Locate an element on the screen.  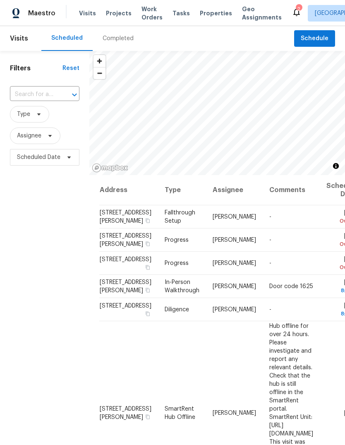
div: 2 is located at coordinates (299, 9).